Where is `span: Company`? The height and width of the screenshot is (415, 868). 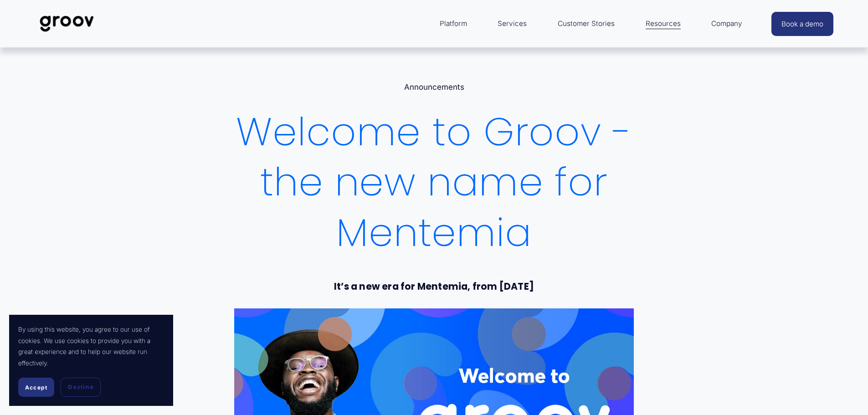 span: Company is located at coordinates (727, 24).